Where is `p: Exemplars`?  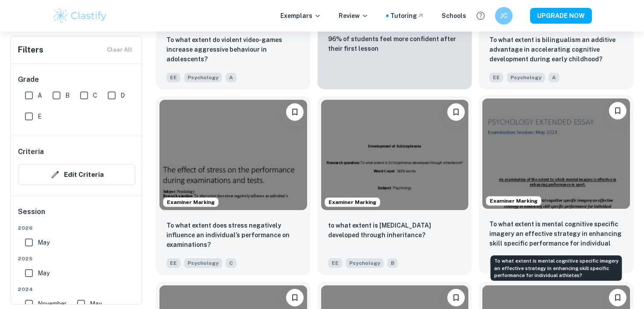
p: Exemplars is located at coordinates (300, 16).